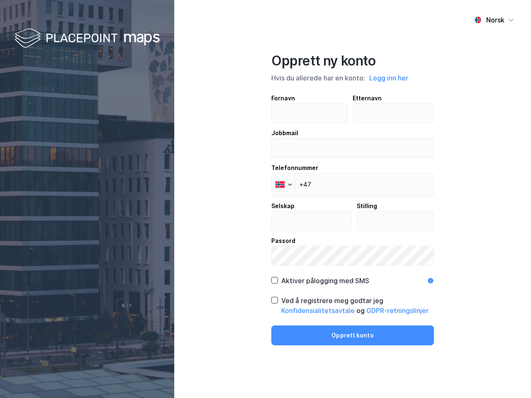 The height and width of the screenshot is (398, 531). I want to click on button: Logg inn her, so click(389, 78).